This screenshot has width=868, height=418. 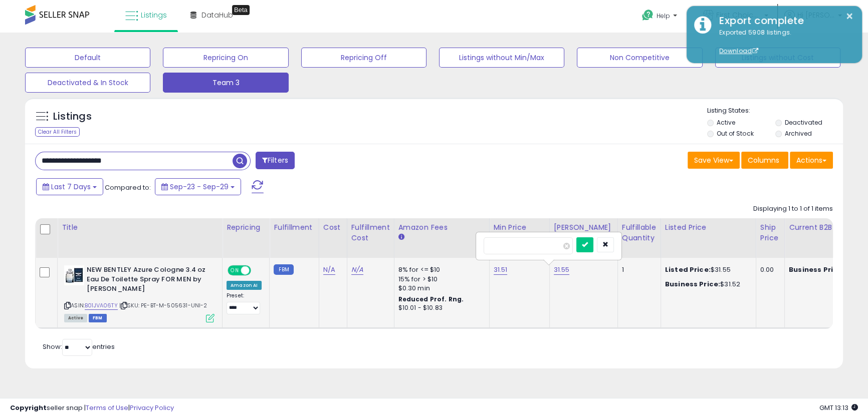 I want to click on div: Exported 5908 listings., so click(x=783, y=42).